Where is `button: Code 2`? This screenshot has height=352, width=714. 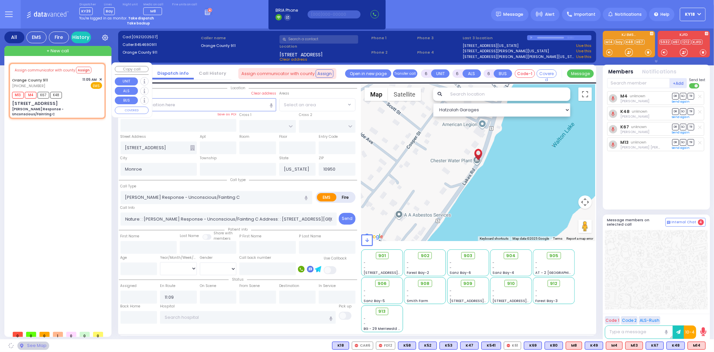 button: Code 2 is located at coordinates (629, 320).